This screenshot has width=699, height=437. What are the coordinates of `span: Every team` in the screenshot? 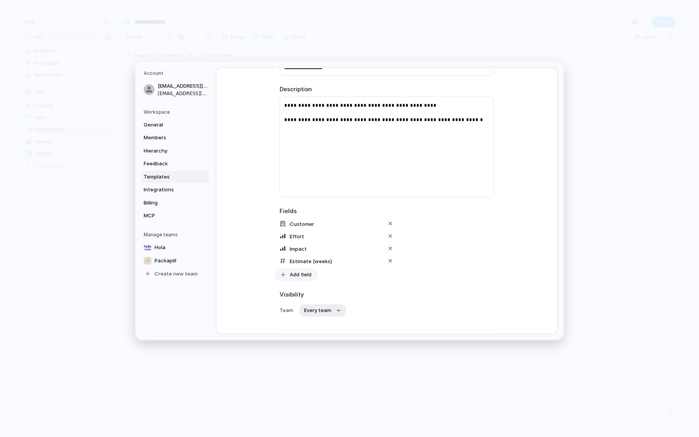 It's located at (318, 311).